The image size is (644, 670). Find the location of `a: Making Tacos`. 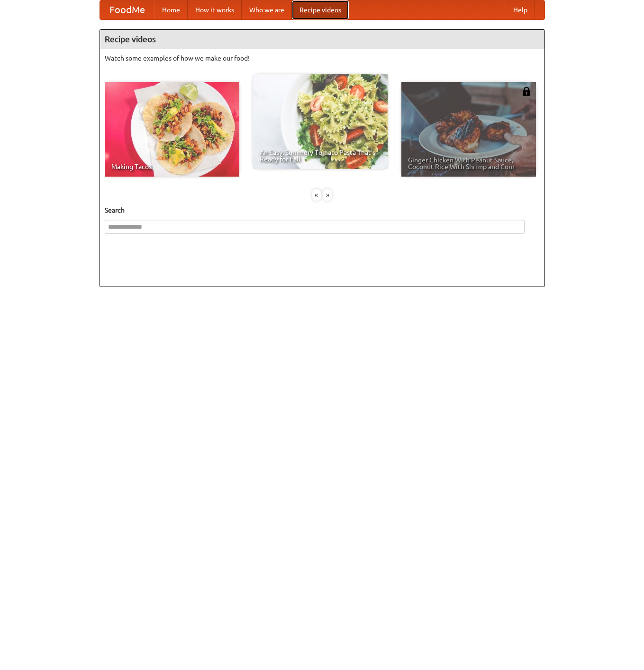

a: Making Tacos is located at coordinates (172, 129).